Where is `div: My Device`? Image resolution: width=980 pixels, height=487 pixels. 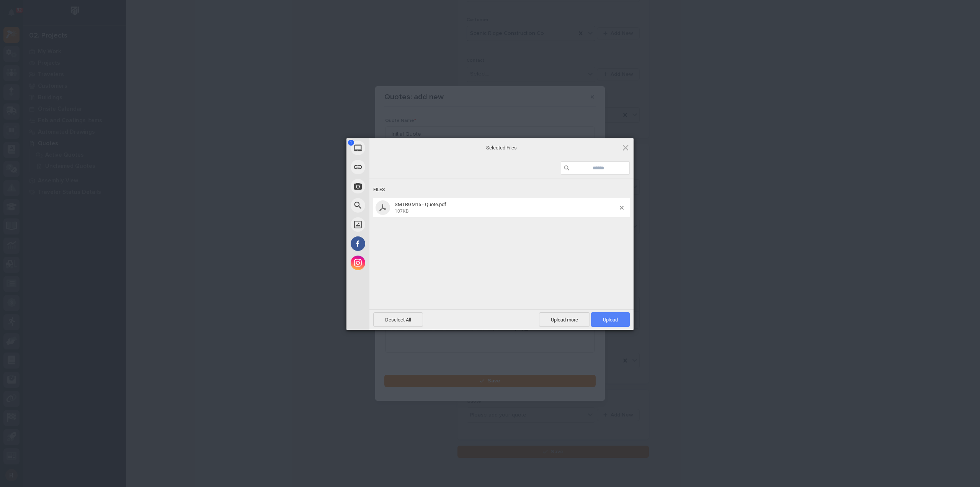
div: My Device is located at coordinates (392, 148).